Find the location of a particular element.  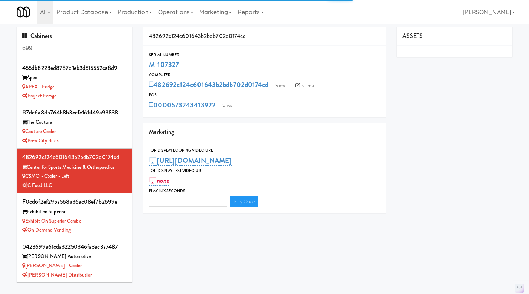

div: f0cd6f2ef29ba568a36ac08ef7b2699e is located at coordinates (74, 202).